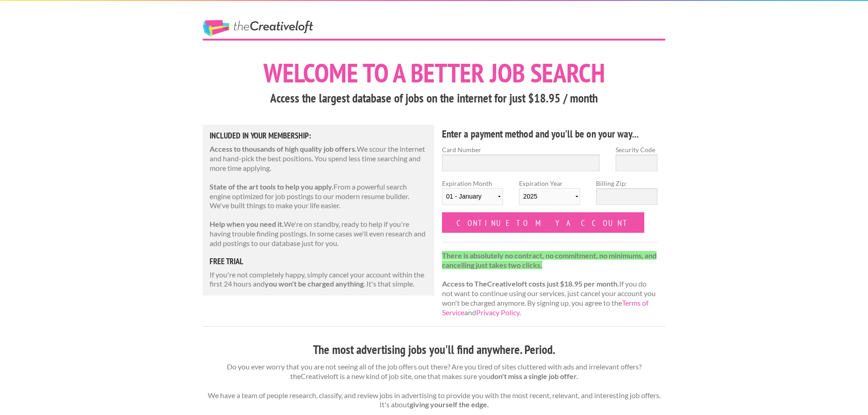 This screenshot has height=415, width=868. What do you see at coordinates (283, 149) in the screenshot?
I see `strong: Access to thousands of high quality job offers.` at bounding box center [283, 149].